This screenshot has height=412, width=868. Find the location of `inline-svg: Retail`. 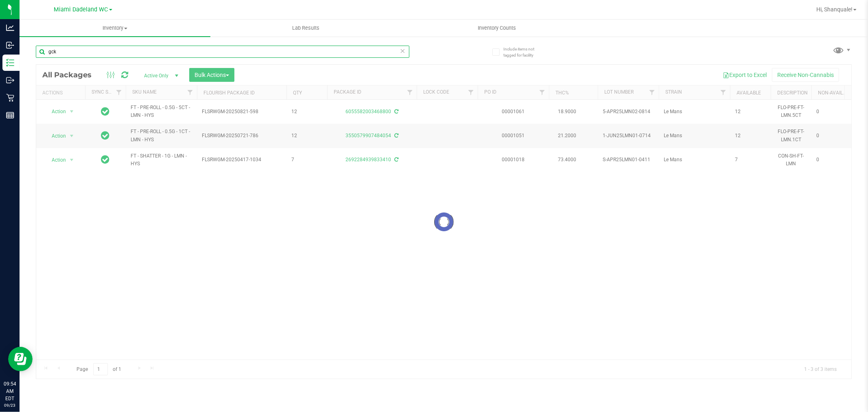

inline-svg: Retail is located at coordinates (10, 98).